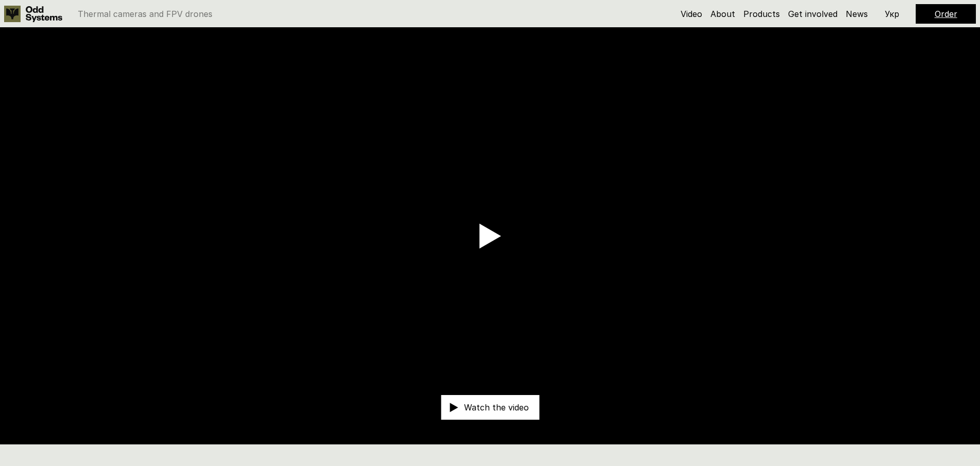 This screenshot has height=466, width=980. Describe the element at coordinates (692, 14) in the screenshot. I see `a: Video` at that location.